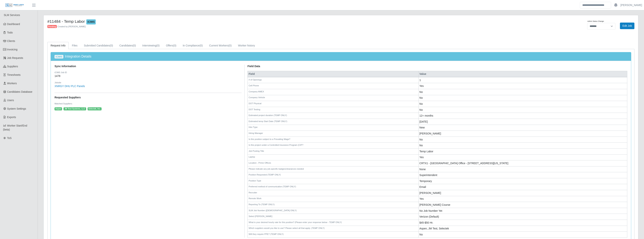 This screenshot has height=239, width=644. Describe the element at coordinates (333, 158) in the screenshot. I see `td: Laptop` at that location.